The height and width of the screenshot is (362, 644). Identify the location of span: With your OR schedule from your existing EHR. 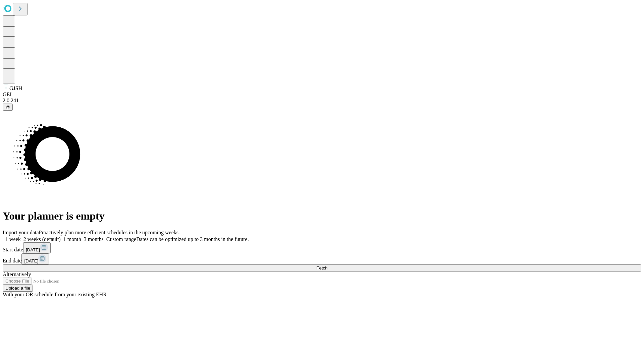
(55, 295).